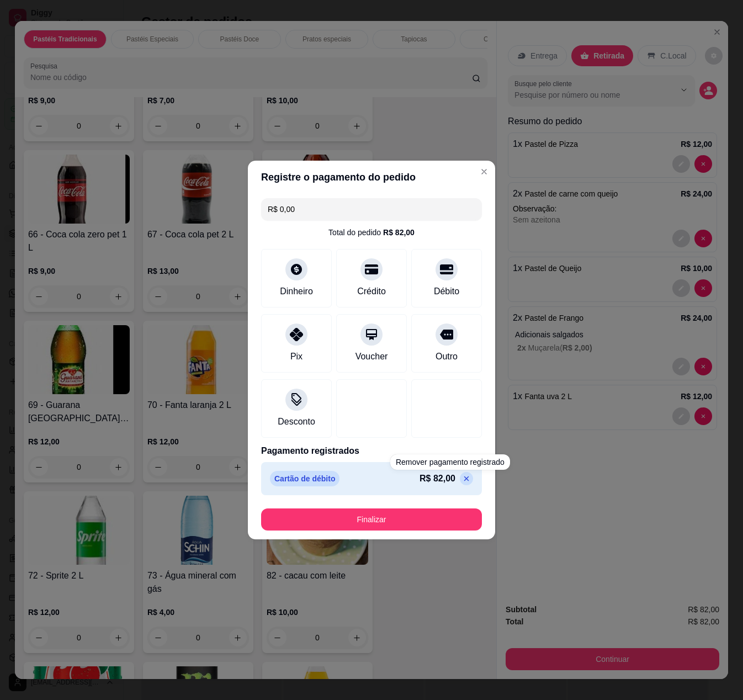 This screenshot has height=700, width=743. I want to click on p: R$ 82,00, so click(437, 478).